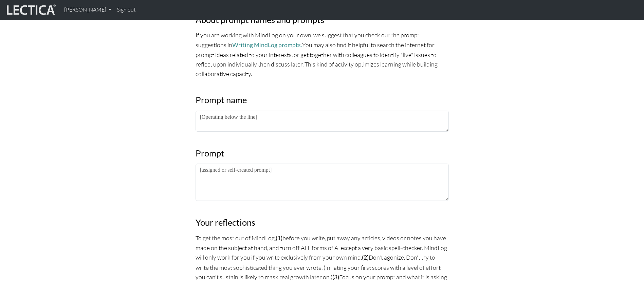 Image resolution: width=644 pixels, height=281 pixels. What do you see at coordinates (322, 223) in the screenshot?
I see `h3: Your reflections` at bounding box center [322, 223].